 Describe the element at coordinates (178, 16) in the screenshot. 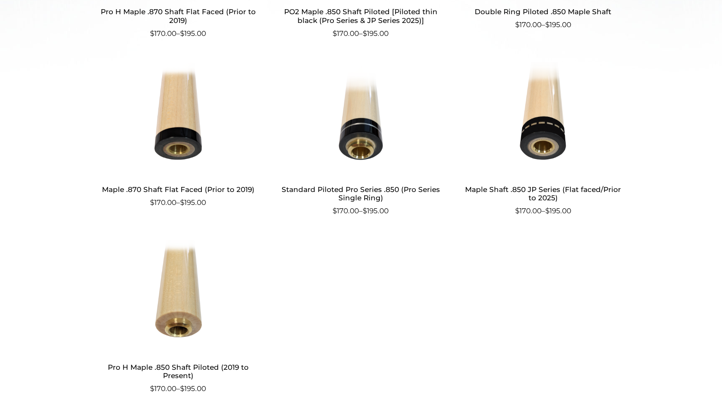

I see `h2: Pro H Maple .870 Shaft Flat Faced (Prior to 2019)` at that location.